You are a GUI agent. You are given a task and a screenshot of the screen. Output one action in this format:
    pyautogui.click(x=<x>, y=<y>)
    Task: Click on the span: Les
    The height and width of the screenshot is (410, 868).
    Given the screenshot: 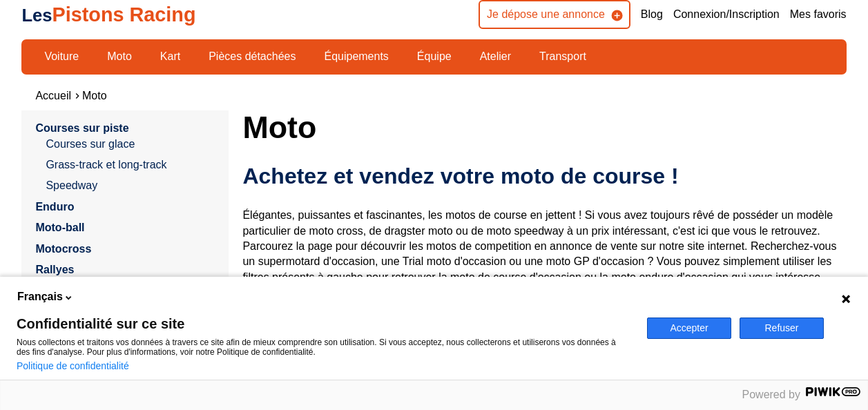 What is the action you would take?
    pyautogui.click(x=37, y=16)
    